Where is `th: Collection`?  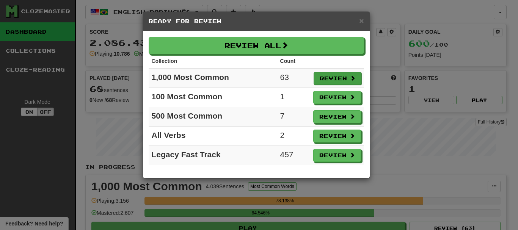
th: Collection is located at coordinates (213, 61).